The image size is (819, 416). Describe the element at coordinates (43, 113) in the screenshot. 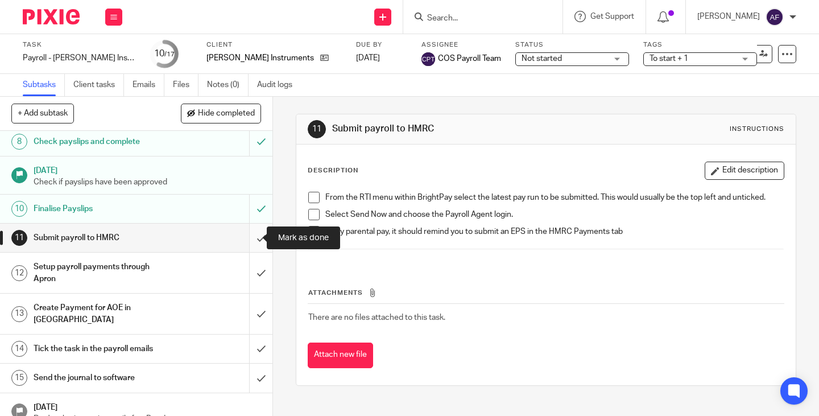

I see `button: + Add subtask` at that location.